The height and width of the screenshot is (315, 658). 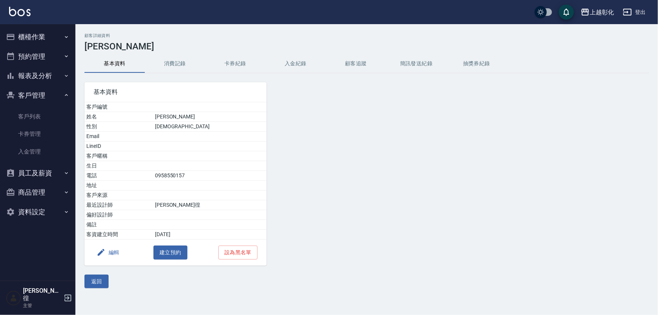 I want to click on button: 預約管理, so click(x=38, y=57).